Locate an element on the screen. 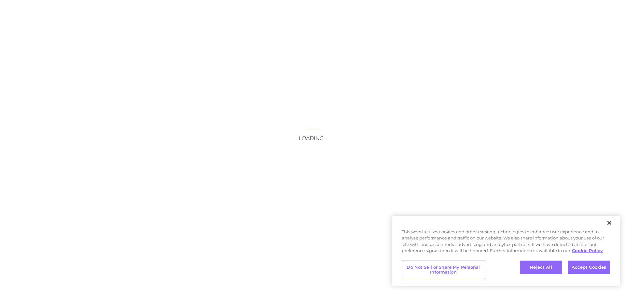  button: Accept Cookies is located at coordinates (589, 268).